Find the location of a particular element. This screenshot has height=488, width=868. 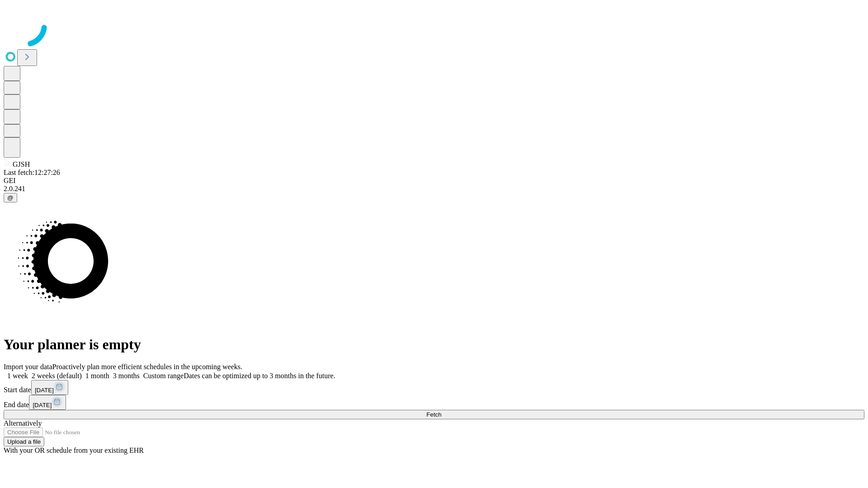

span: 2 weeks (default) is located at coordinates (56, 376).